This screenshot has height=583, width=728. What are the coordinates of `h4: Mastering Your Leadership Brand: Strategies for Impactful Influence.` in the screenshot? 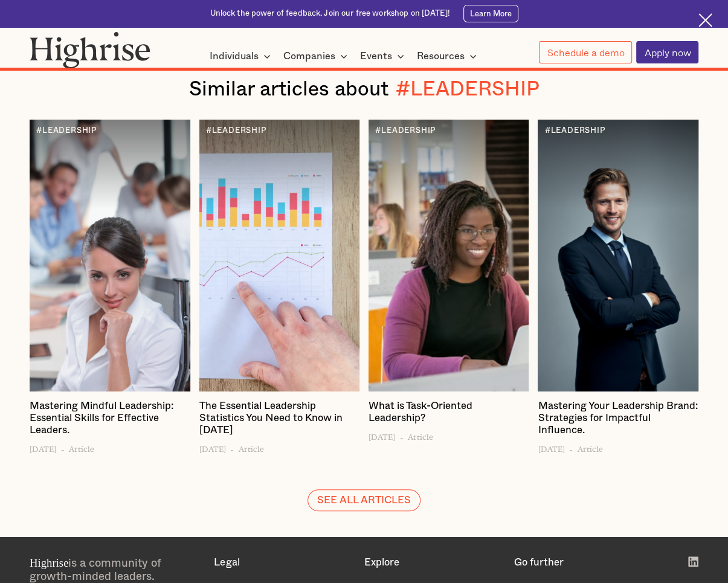 It's located at (618, 418).